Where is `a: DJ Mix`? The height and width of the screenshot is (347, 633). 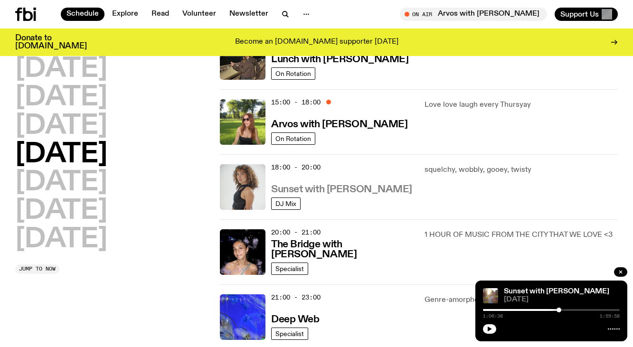 a: DJ Mix is located at coordinates (286, 204).